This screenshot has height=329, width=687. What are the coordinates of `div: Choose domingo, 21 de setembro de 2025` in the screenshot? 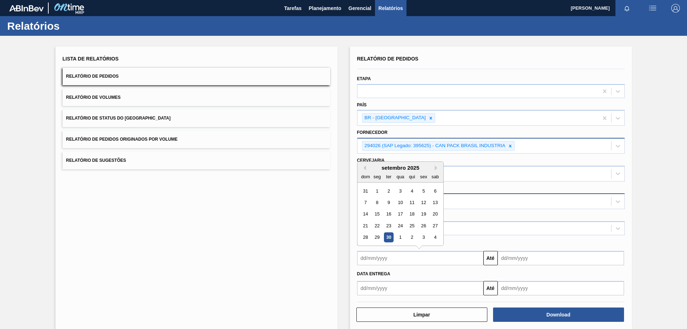 It's located at (365, 225).